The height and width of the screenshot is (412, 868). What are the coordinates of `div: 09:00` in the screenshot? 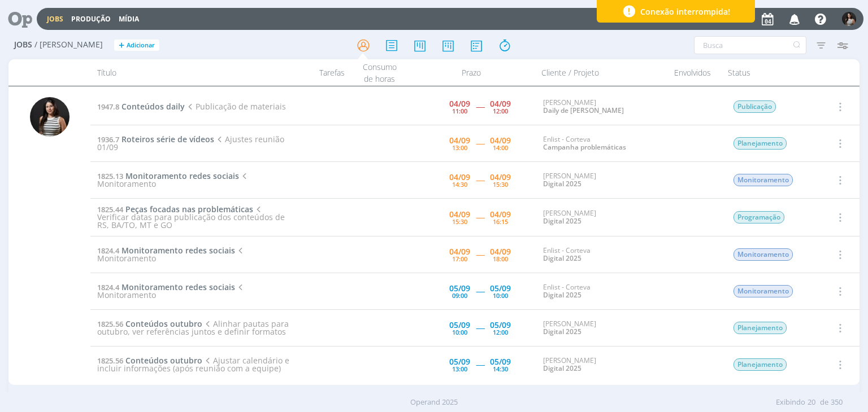 It's located at (459, 295).